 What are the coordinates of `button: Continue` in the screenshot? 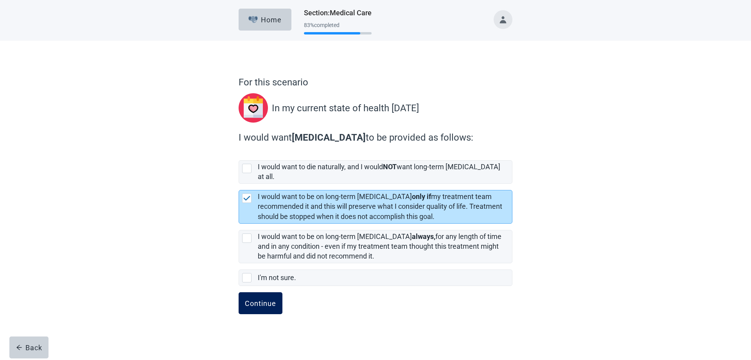 It's located at (261, 303).